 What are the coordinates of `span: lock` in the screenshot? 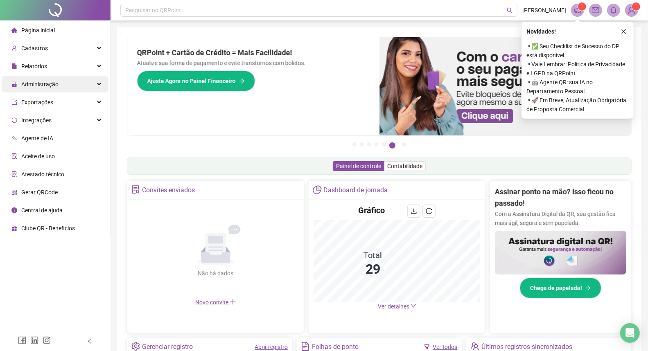 It's located at (14, 84).